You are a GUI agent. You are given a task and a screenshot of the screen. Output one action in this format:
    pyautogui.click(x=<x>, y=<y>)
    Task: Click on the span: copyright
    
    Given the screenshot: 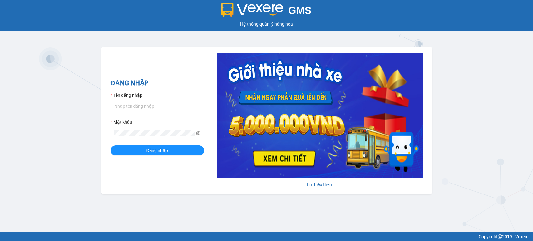 What is the action you would take?
    pyautogui.click(x=500, y=237)
    